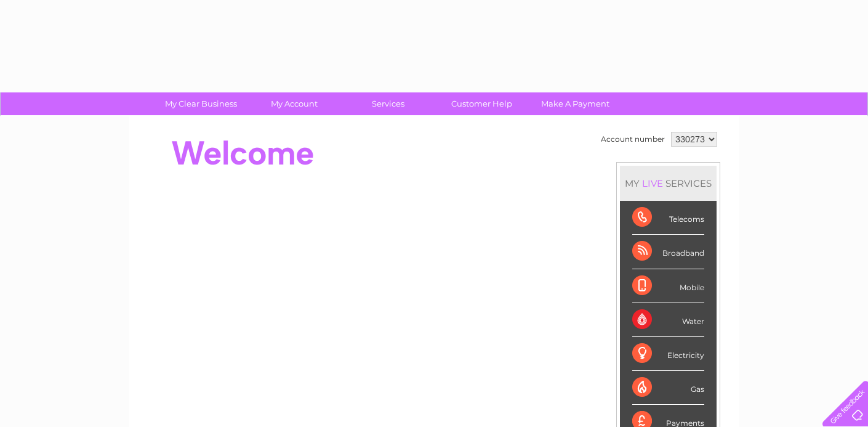  Describe the element at coordinates (668, 183) in the screenshot. I see `div: MY SERVICES` at that location.